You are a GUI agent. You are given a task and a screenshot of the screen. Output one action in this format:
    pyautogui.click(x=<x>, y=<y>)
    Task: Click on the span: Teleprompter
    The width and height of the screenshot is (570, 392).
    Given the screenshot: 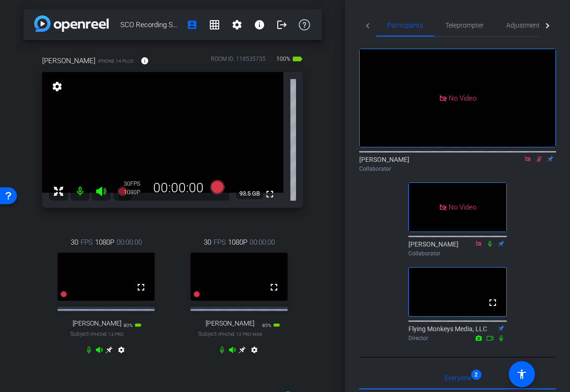 What is the action you would take?
    pyautogui.click(x=464, y=25)
    